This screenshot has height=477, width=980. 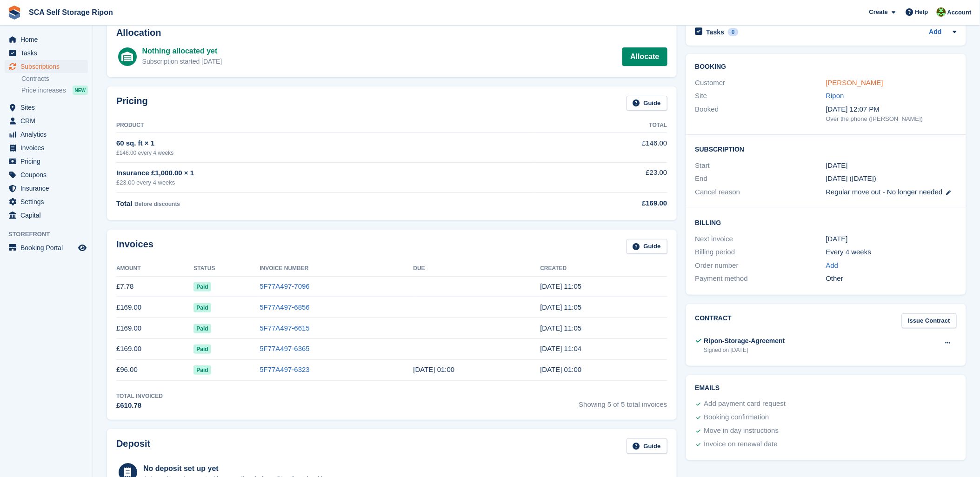 I want to click on time: 2025-07-03 00:00:50 UTC, so click(x=561, y=369).